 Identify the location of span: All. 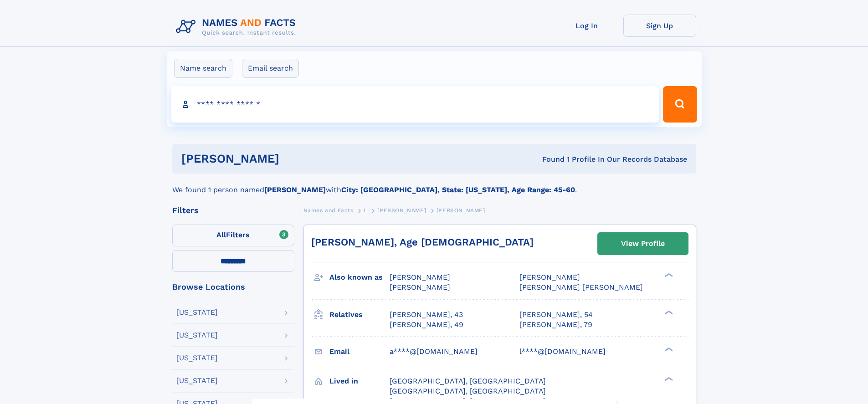
(221, 234).